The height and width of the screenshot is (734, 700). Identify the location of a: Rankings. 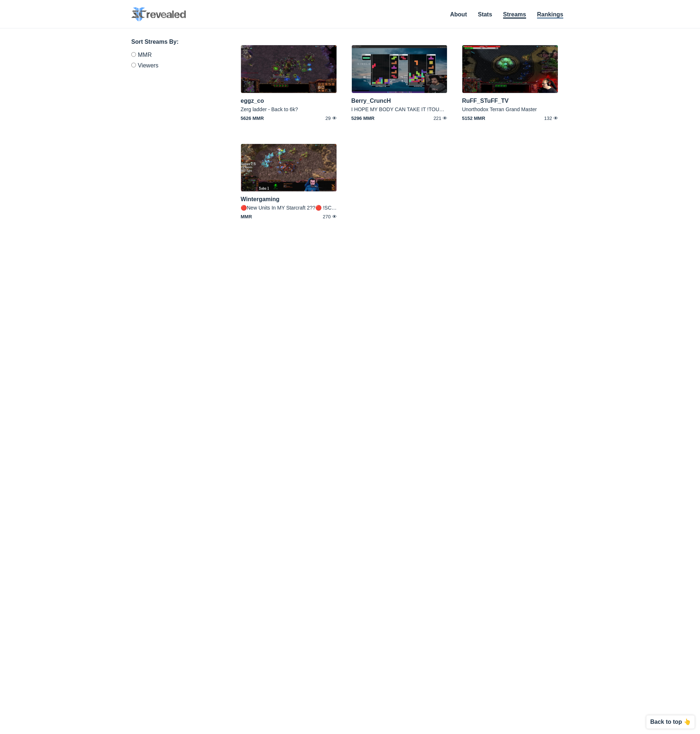
(550, 15).